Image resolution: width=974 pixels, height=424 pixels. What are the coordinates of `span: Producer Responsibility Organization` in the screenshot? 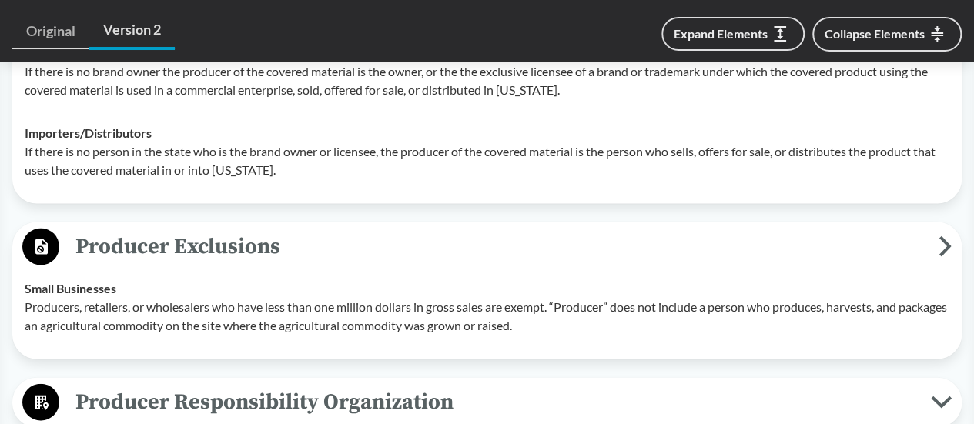 It's located at (495, 402).